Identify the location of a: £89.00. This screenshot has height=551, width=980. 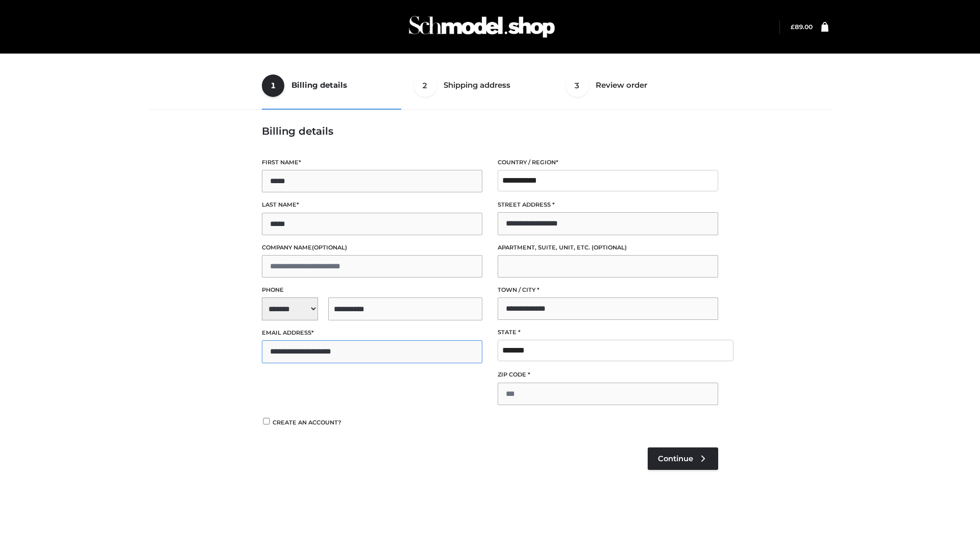
(801, 26).